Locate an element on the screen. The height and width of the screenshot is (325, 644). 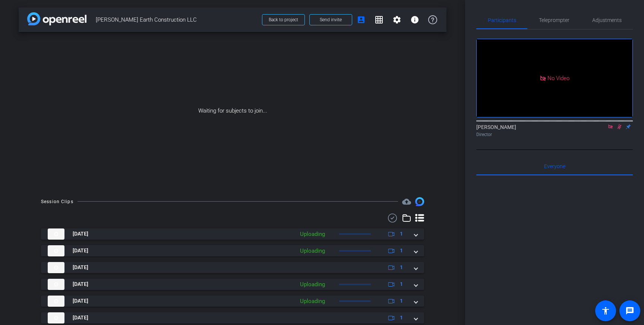
div: Waiting for subjects to join... is located at coordinates (232, 111).